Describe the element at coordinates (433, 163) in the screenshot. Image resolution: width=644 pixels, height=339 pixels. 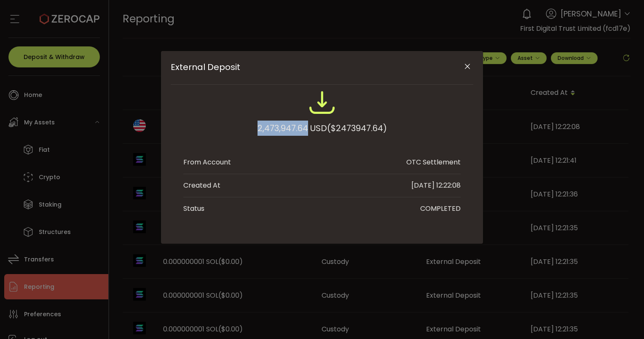
I see `div: OTC Settlement` at that location.